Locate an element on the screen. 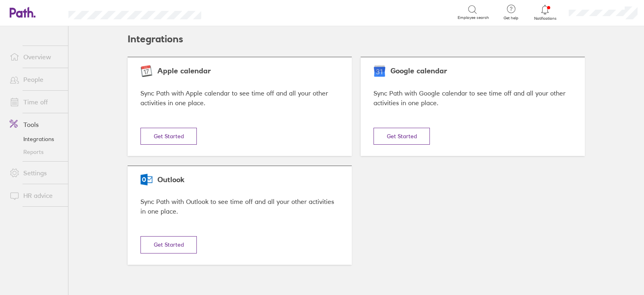 The height and width of the screenshot is (295, 644). div: Sync Path with Apple calendar to see time off and all your other activities in one place. is located at coordinates (239, 98).